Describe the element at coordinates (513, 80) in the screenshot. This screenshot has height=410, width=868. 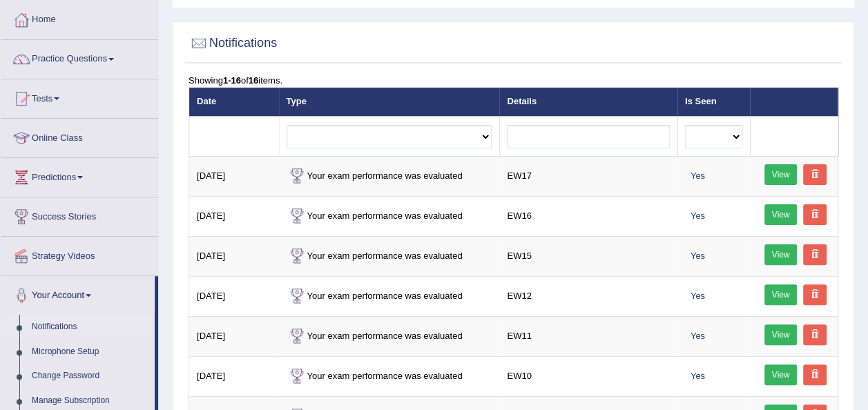
I see `div: Showing of items.` at that location.